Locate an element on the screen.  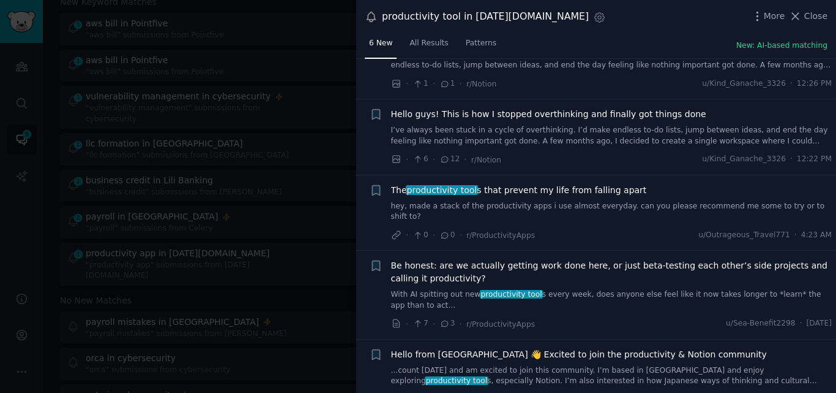
span: Close is located at coordinates (816, 16).